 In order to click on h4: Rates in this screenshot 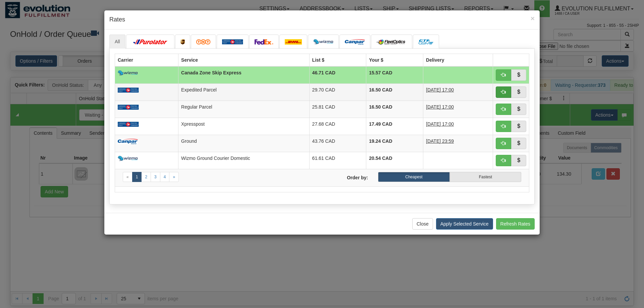, I will do `click(322, 20)`.